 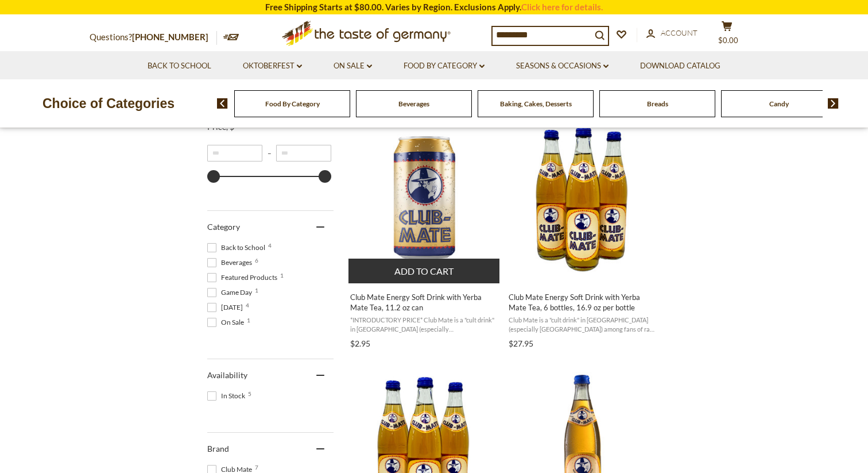 What do you see at coordinates (414, 104) in the screenshot?
I see `a: Beverages` at bounding box center [414, 104].